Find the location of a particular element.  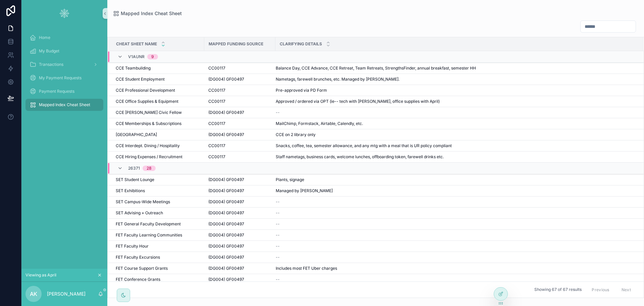

span: SET Exhibitions is located at coordinates (130, 191).